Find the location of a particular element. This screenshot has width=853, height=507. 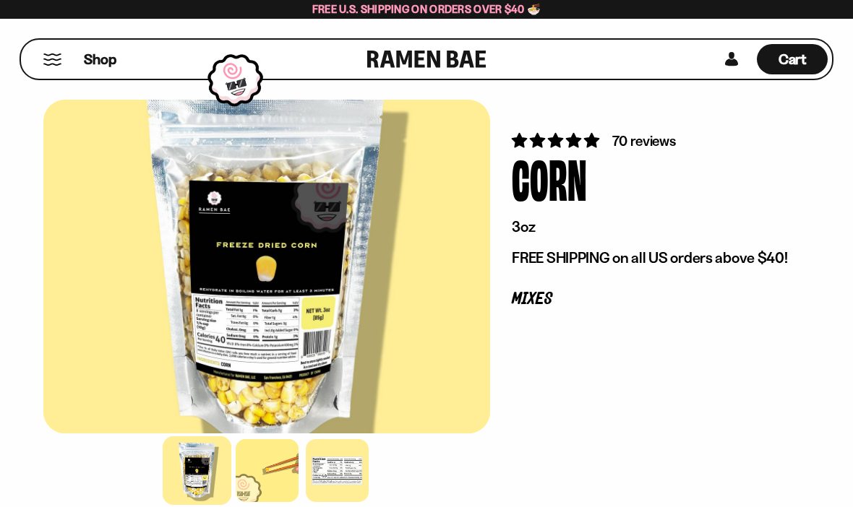

p: 3oz is located at coordinates (650, 227).